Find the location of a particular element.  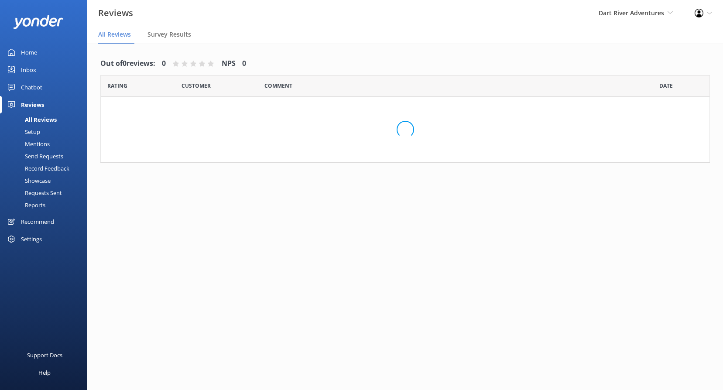

h4: Out of 0 reviews: is located at coordinates (128, 64).